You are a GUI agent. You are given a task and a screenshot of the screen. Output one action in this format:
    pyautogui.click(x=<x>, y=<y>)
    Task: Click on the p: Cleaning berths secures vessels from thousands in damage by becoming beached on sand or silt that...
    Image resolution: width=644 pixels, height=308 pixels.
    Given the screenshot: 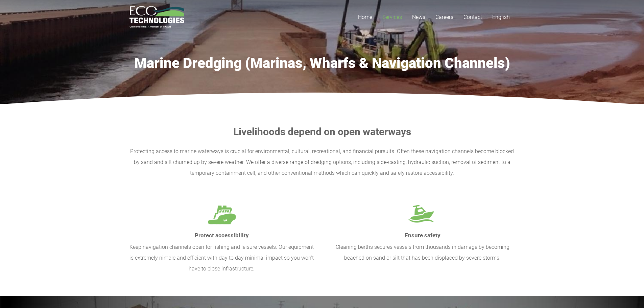 What is the action you would take?
    pyautogui.click(x=423, y=252)
    